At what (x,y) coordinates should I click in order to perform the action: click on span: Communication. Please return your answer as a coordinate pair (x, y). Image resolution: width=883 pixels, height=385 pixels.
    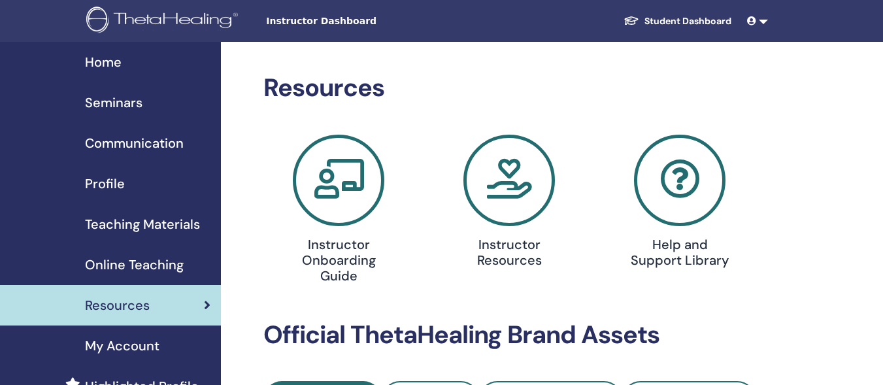
    Looking at the image, I should click on (134, 143).